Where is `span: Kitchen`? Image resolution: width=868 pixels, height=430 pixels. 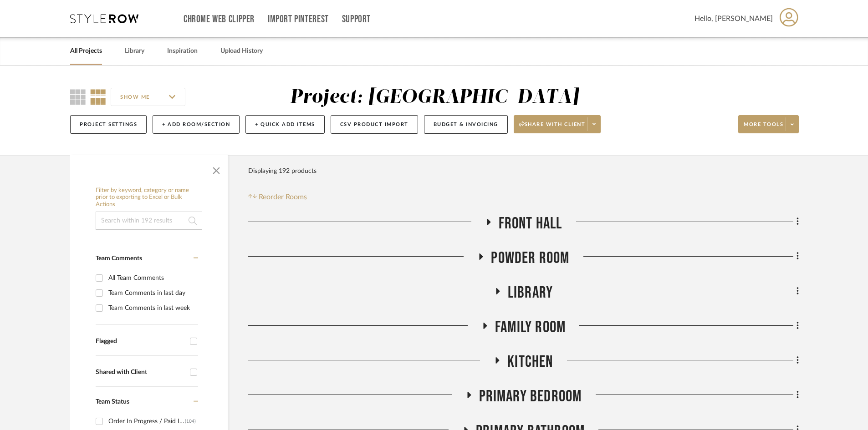 span: Kitchen is located at coordinates (530, 362).